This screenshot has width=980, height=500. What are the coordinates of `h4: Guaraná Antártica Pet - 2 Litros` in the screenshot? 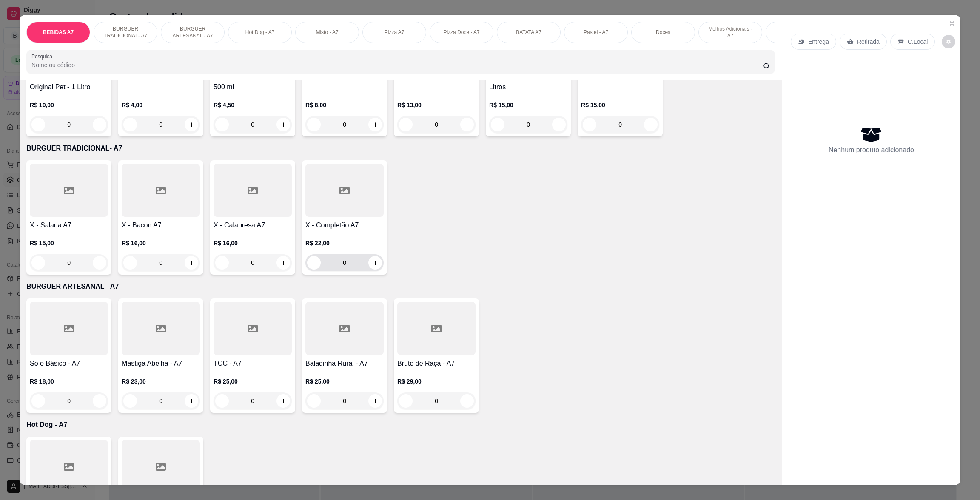 It's located at (528, 82).